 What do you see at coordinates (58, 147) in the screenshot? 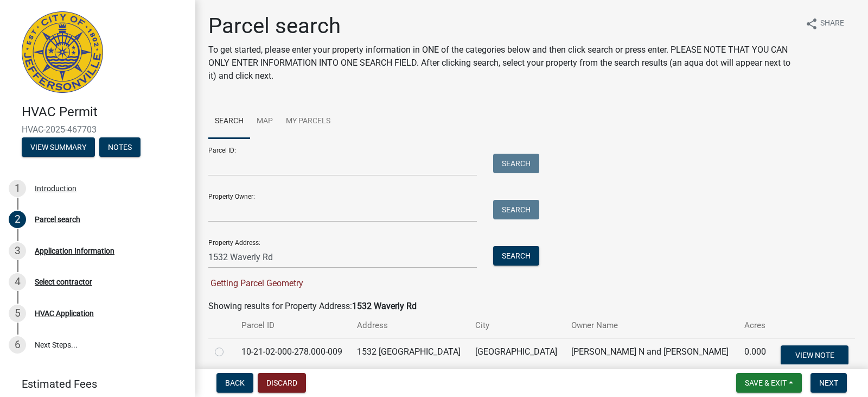
I see `button: View Summary` at bounding box center [58, 147].